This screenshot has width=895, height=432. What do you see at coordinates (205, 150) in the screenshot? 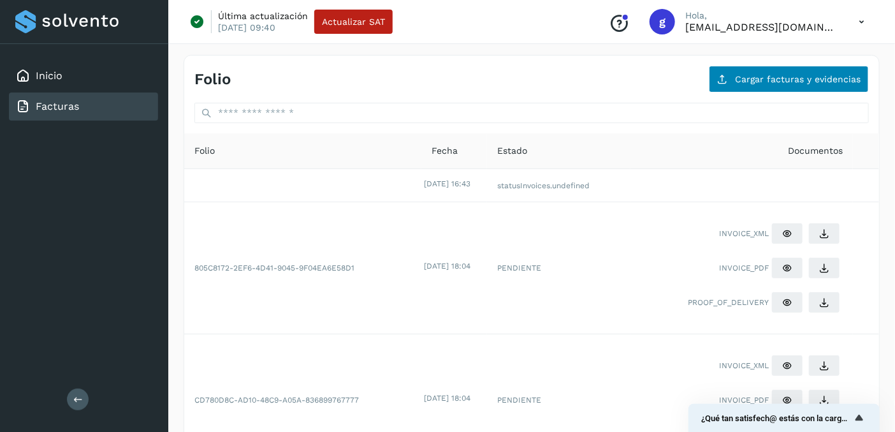
I see `span: Folio` at bounding box center [205, 150].